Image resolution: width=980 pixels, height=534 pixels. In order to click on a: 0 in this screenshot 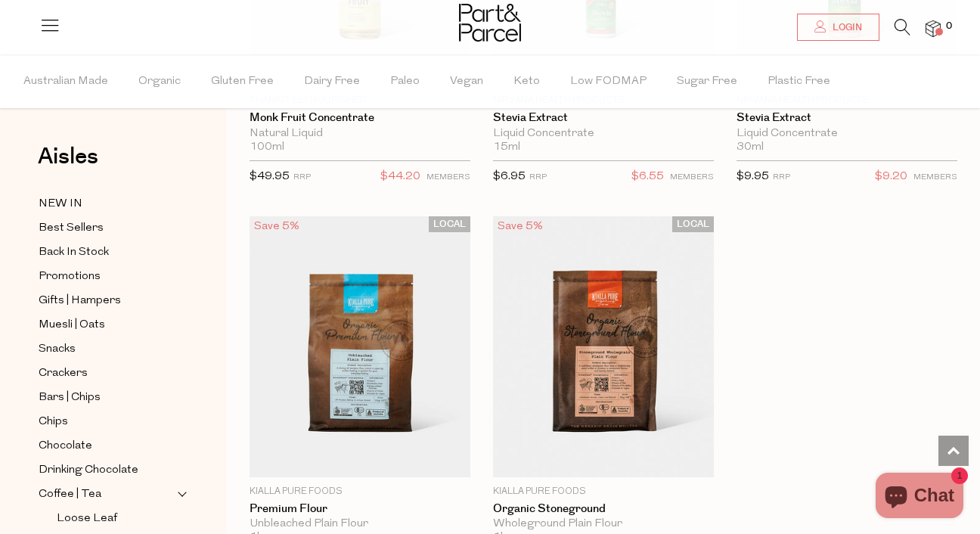, I will do `click(934, 28)`.